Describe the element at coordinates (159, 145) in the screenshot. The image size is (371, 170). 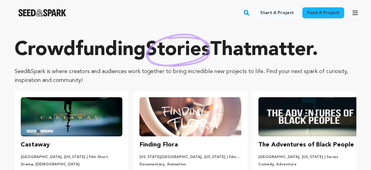
I see `h3: Finding Flora` at that location.